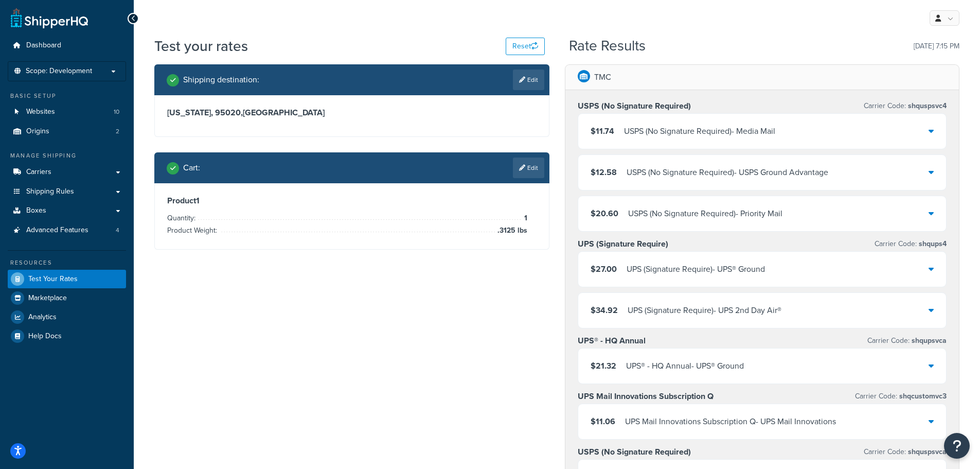  What do you see at coordinates (58, 71) in the screenshot?
I see `span: Scope: Development` at bounding box center [58, 71].